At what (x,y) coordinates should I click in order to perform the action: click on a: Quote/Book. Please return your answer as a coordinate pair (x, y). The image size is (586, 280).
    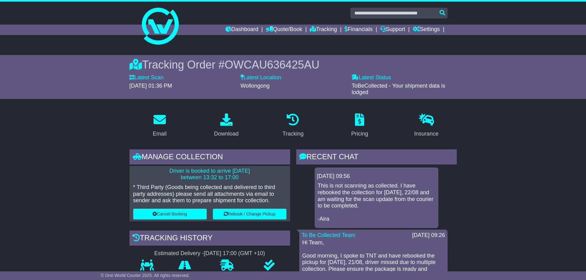
    Looking at the image, I should click on (284, 30).